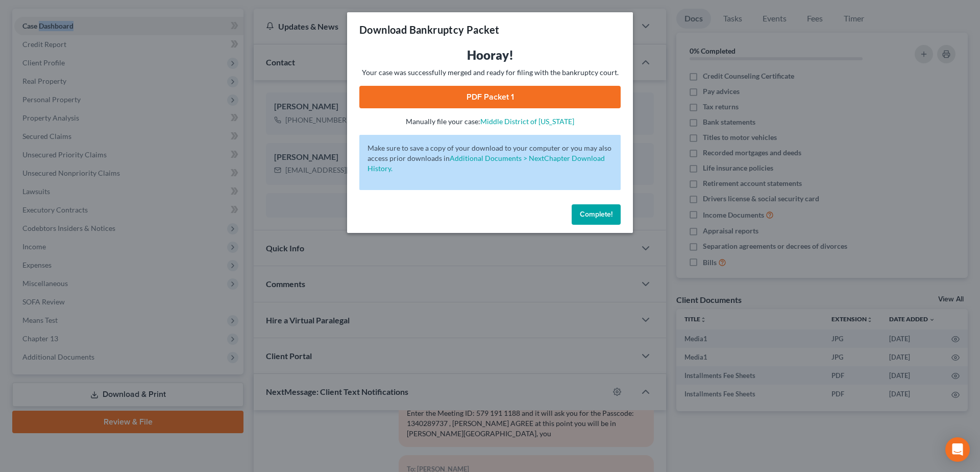 Image resolution: width=980 pixels, height=472 pixels. What do you see at coordinates (490, 158) in the screenshot?
I see `p: Make sure to save a copy of your download to your computer or you may also access prior downloads in` at bounding box center [490, 158].